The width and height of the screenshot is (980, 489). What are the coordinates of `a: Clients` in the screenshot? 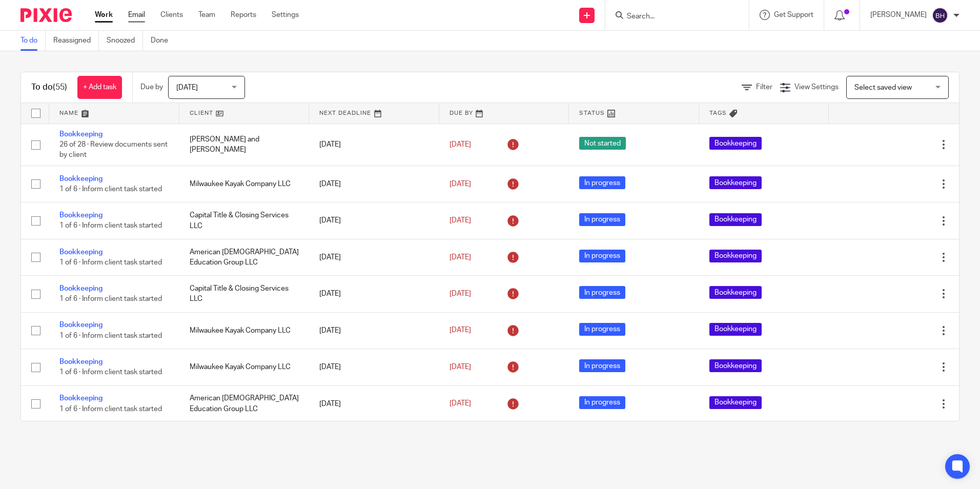 It's located at (171, 15).